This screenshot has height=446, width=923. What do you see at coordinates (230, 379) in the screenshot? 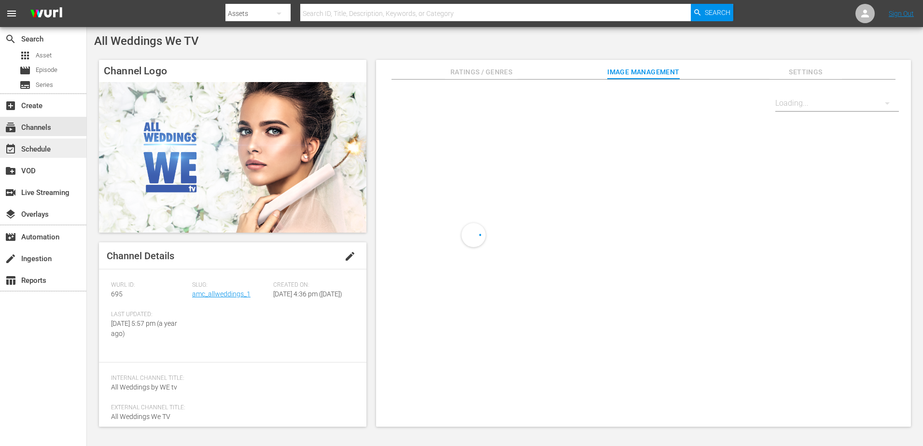
I see `span: Internal Channel Title:` at bounding box center [230, 379].